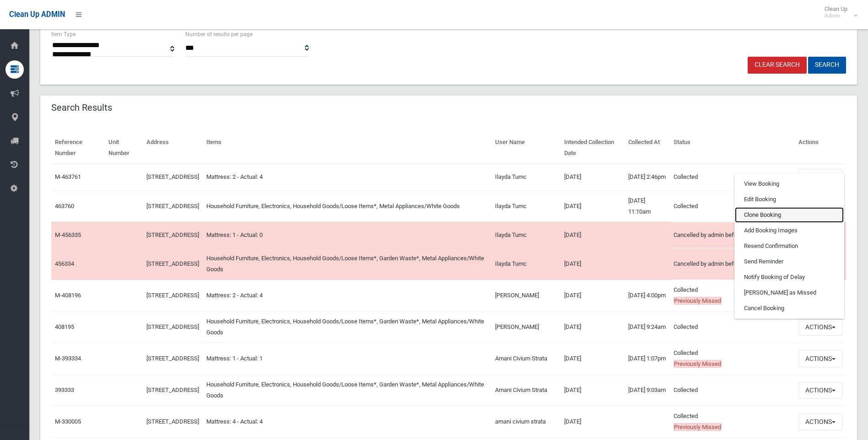  Describe the element at coordinates (777, 65) in the screenshot. I see `a: Clear Search` at that location.